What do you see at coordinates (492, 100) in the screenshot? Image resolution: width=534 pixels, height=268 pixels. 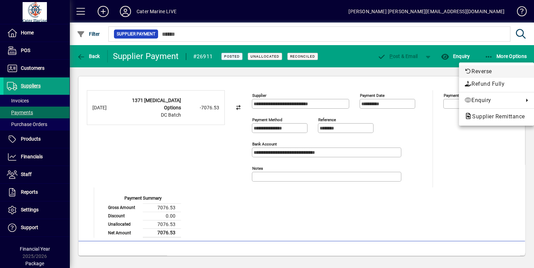 I see `span: Enquiry` at bounding box center [492, 100].